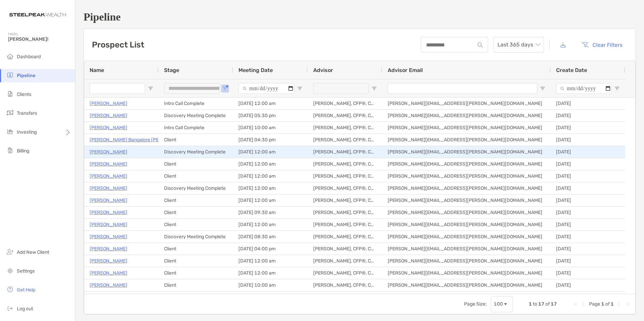  What do you see at coordinates (33, 252) in the screenshot?
I see `span: Add New Client` at bounding box center [33, 252].